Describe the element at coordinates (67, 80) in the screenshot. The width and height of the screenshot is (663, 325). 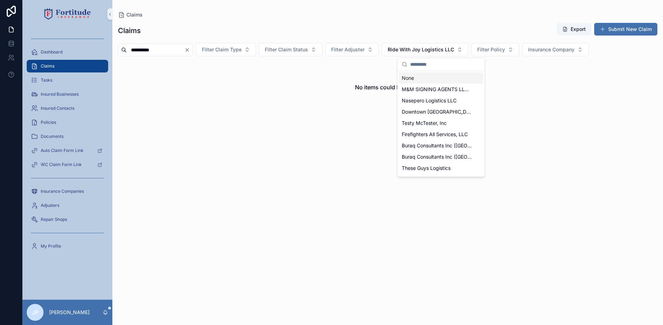
I see `a: Tasks` at that location.